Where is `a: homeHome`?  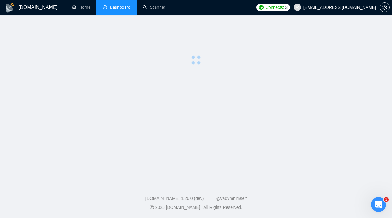 a: homeHome is located at coordinates (81, 7).